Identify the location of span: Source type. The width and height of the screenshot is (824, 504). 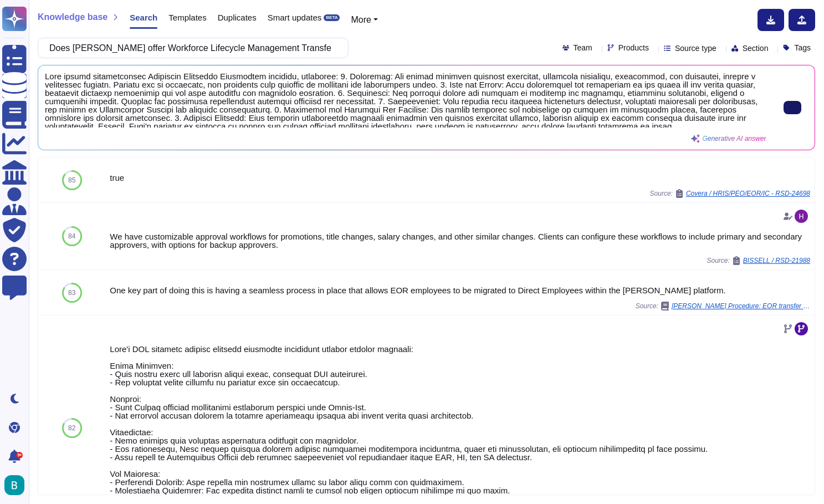
(696, 48).